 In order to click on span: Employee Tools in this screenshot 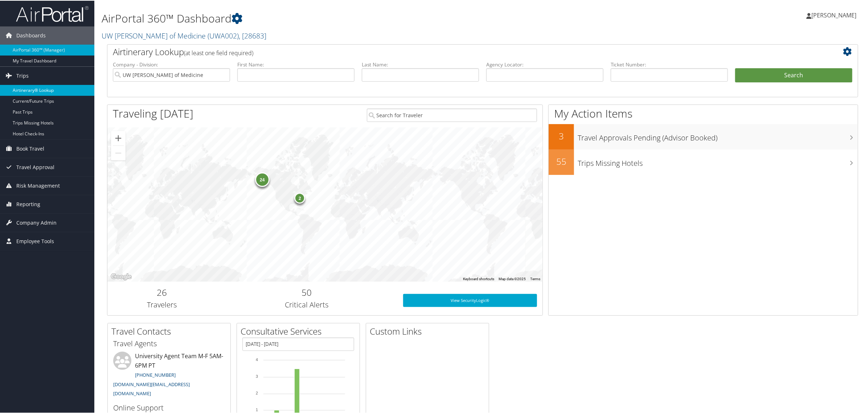, I will do `click(35, 240)`.